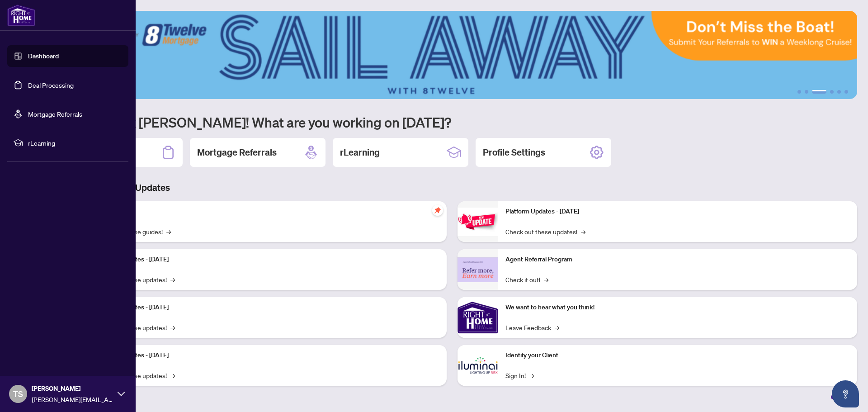  Describe the element at coordinates (839, 92) in the screenshot. I see `button: 5` at that location.